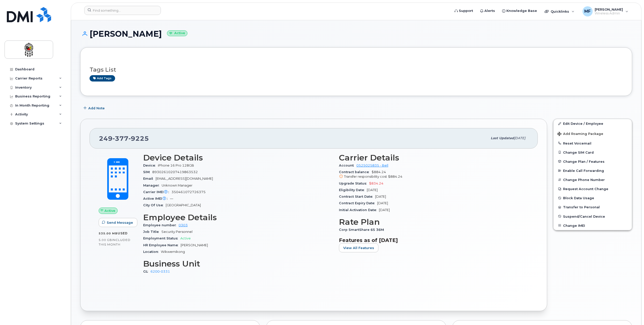 Image resolution: width=644 pixels, height=325 pixels. Describe the element at coordinates (108, 234) in the screenshot. I see `span: 535.00 MB` at that location.